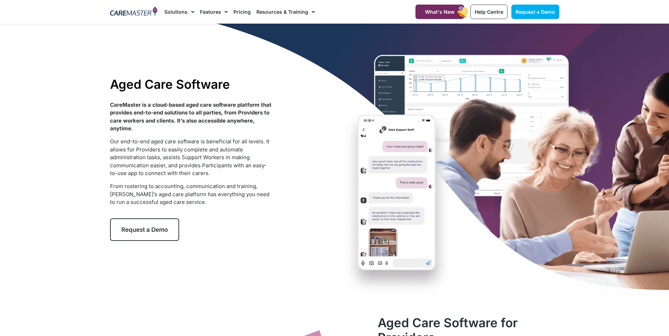 This screenshot has height=336, width=669. Describe the element at coordinates (489, 12) in the screenshot. I see `span: Help Centre` at that location.